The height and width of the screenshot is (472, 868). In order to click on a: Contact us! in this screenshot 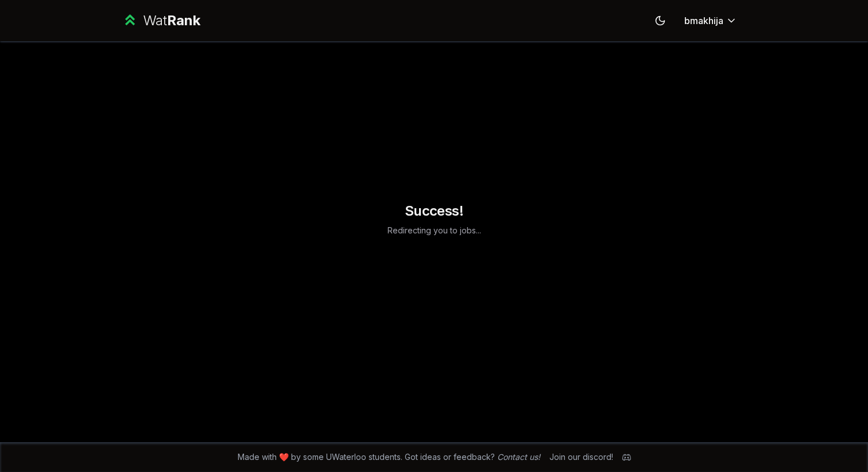, I will do `click(518, 457)`.